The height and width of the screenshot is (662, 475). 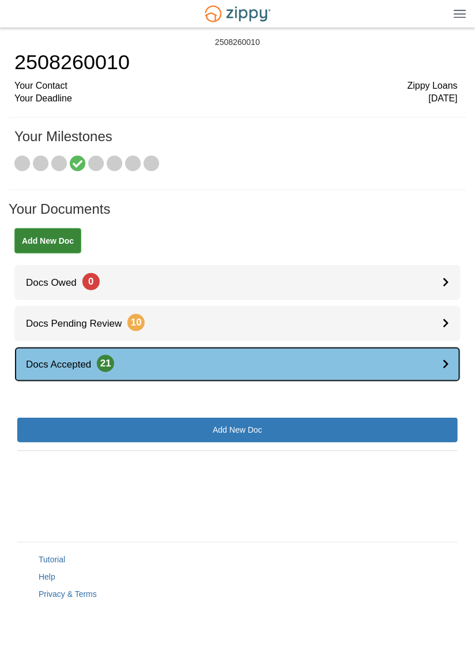 I want to click on a: Docs Owed0, so click(x=237, y=282).